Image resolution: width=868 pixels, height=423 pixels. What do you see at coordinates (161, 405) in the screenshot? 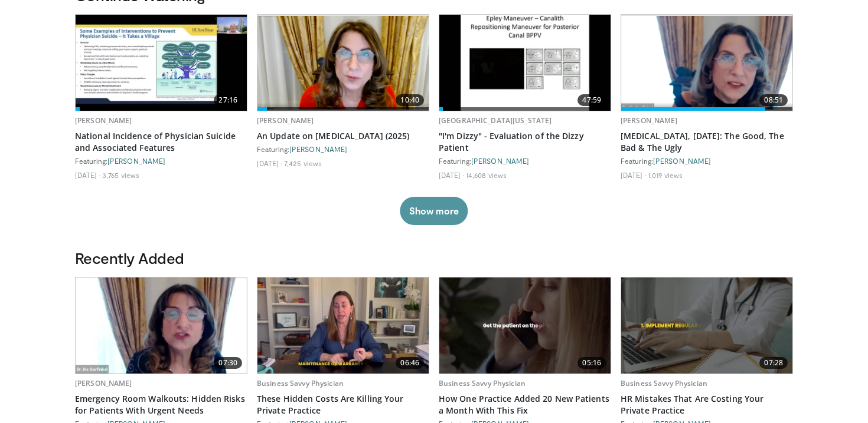
I see `a: Emergency Room Walkouts: Hidden Risks for Patients With Urgent Needs` at bounding box center [161, 405].